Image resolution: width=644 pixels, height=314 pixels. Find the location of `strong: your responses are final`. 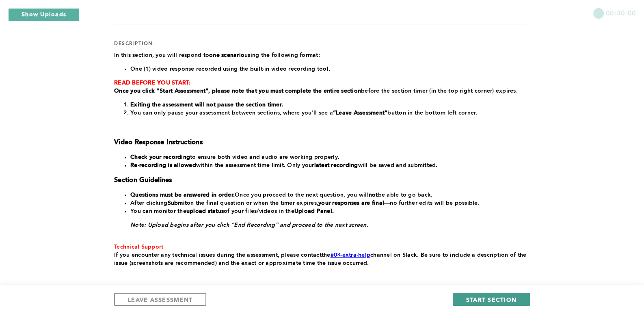

strong: your responses are final is located at coordinates (351, 203).